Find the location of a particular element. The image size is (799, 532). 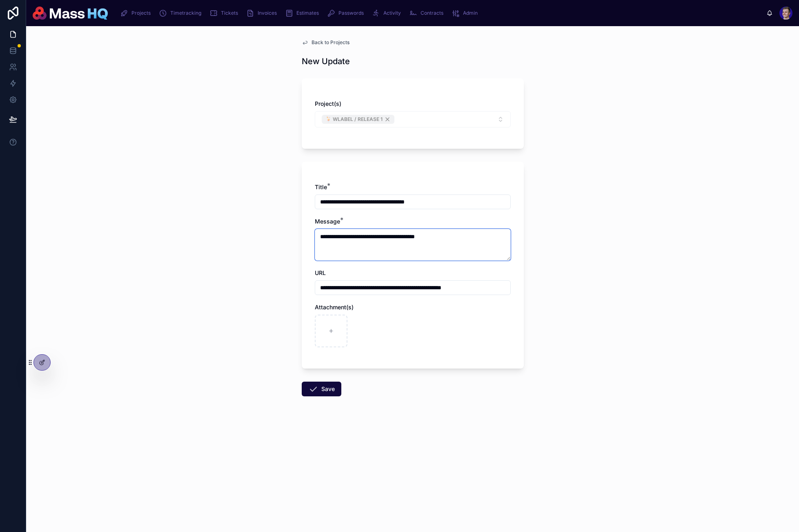

img: App logo is located at coordinates (71, 13).